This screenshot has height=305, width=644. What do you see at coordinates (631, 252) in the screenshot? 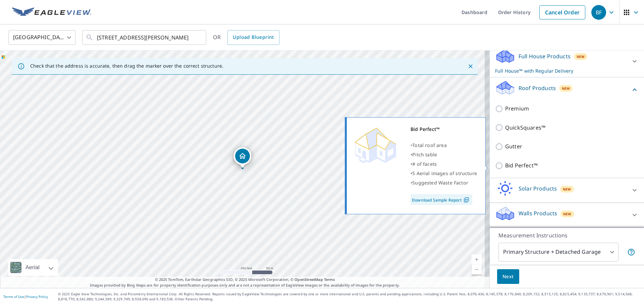
I see `span: Your report will include the primary structure and a detached garage if one exists.` at bounding box center [631, 252].